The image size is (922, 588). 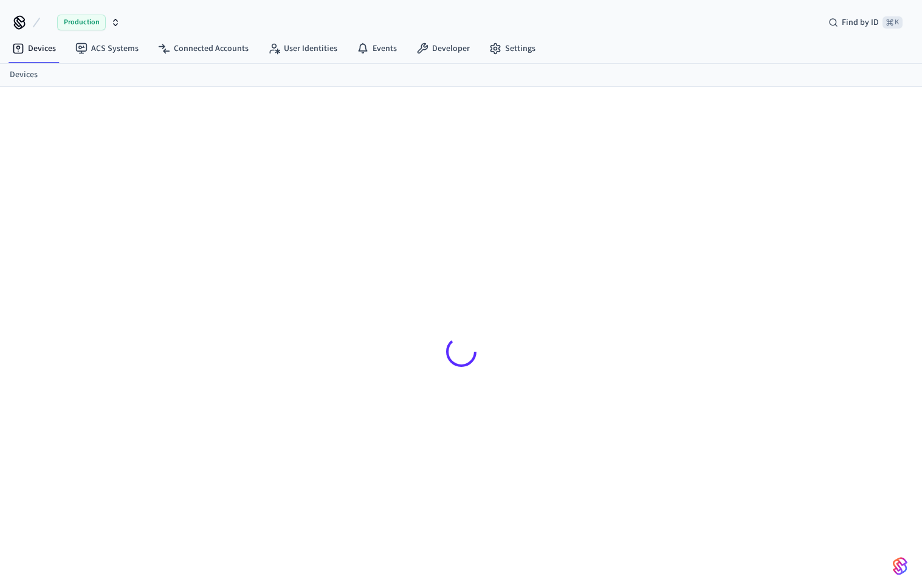 I want to click on a: Events, so click(x=376, y=48).